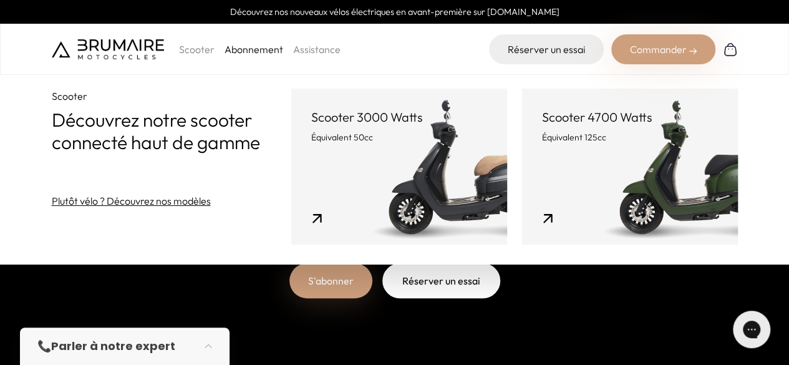 Image resolution: width=789 pixels, height=365 pixels. What do you see at coordinates (399, 137) in the screenshot?
I see `p: Équivalent 50cc` at bounding box center [399, 137].